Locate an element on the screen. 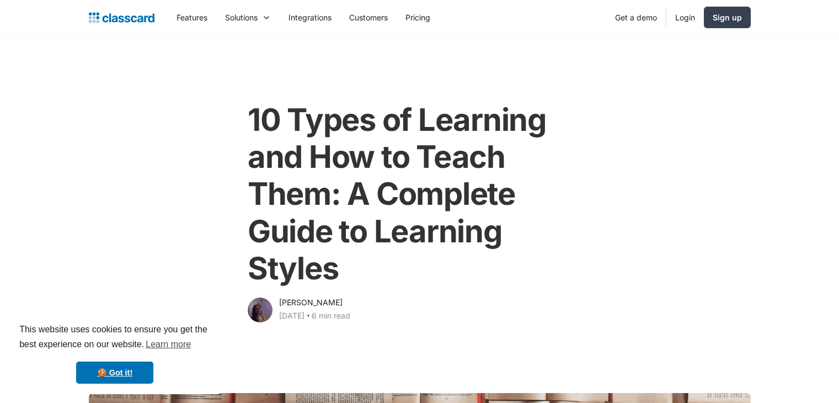 The image size is (839, 403). a: Pricing is located at coordinates (417, 17).